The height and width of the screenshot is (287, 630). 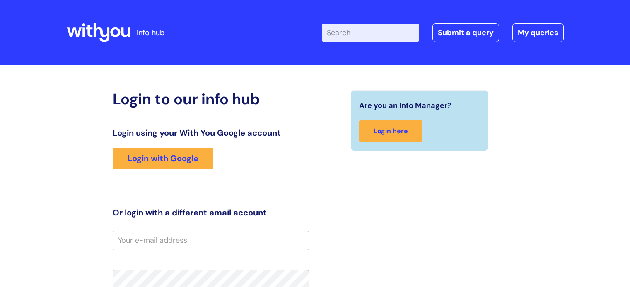 What do you see at coordinates (370, 33) in the screenshot?
I see `input: Search` at bounding box center [370, 33].